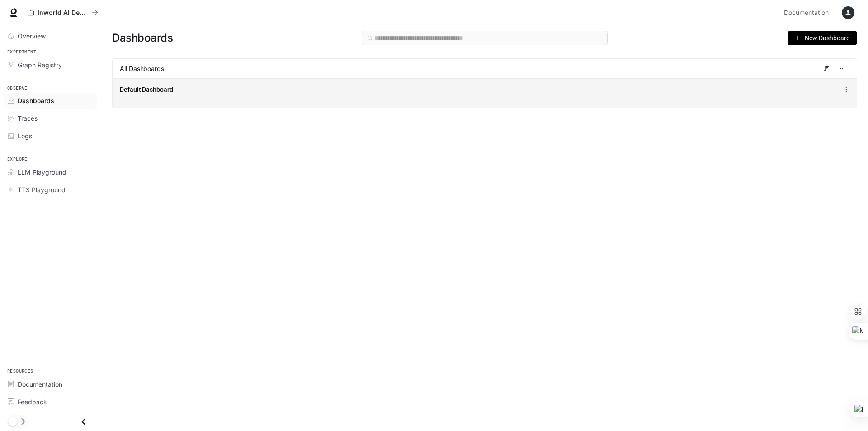  Describe the element at coordinates (50, 402) in the screenshot. I see `a: Feedback` at that location.